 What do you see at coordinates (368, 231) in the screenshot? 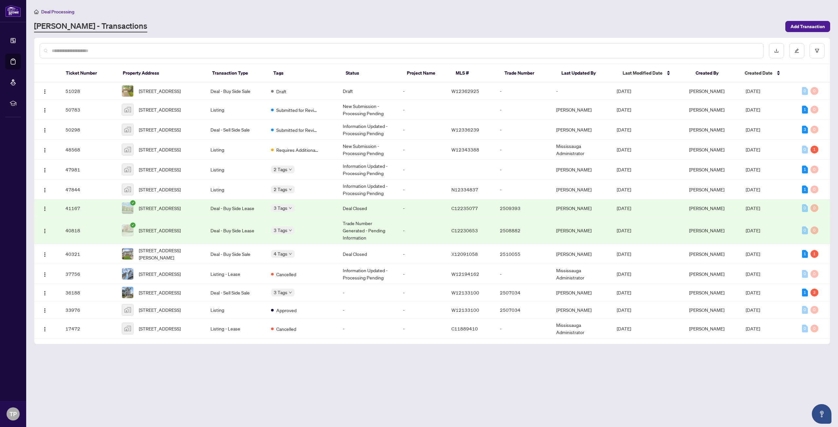
I see `td: Trade Number Generated - Pending Information` at bounding box center [368, 231].